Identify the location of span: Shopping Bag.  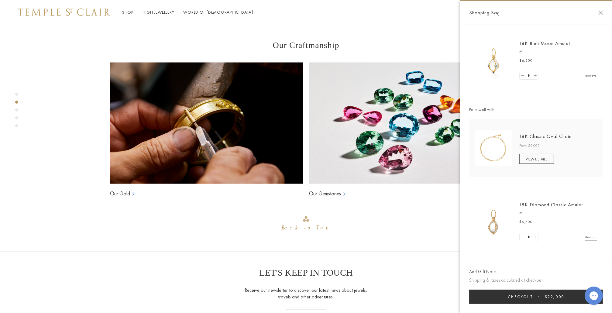
(484, 13).